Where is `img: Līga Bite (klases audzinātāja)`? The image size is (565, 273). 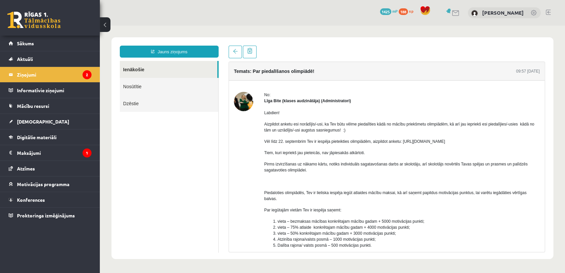
img: Līga Bite (klases audzinātāja) is located at coordinates (144, 76).